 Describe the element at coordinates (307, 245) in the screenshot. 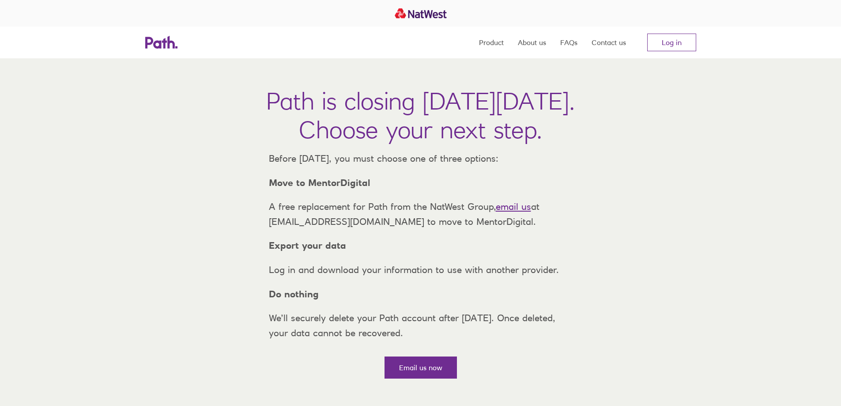

I see `strong: Export your data` at that location.